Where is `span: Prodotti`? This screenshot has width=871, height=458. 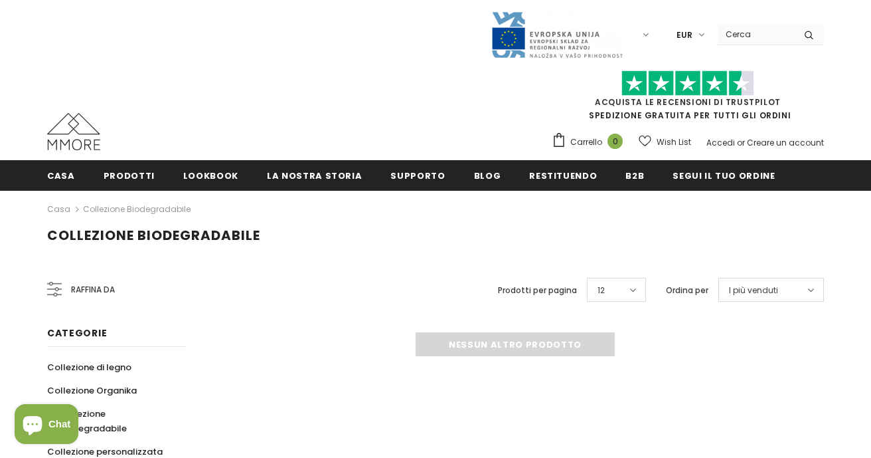
span: Prodotti is located at coordinates (129, 175).